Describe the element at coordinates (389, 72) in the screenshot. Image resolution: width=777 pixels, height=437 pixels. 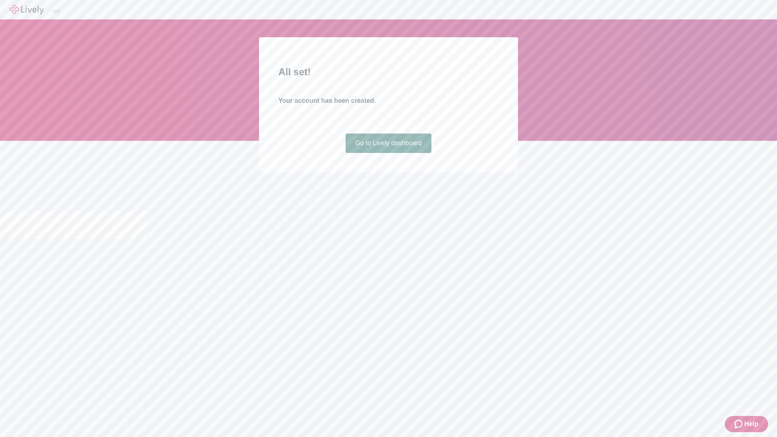
I see `h2: All set!` at that location.